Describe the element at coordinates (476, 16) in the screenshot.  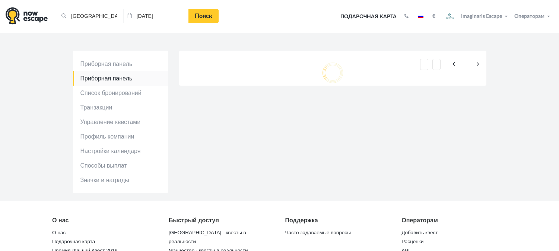
I see `button: Imaginaris Escape` at that location.